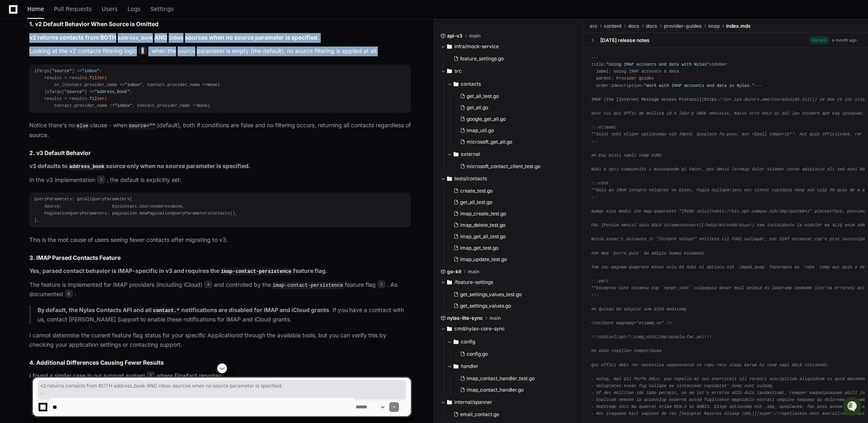  Describe the element at coordinates (480, 131) in the screenshot. I see `span: imap_util.go` at that location.